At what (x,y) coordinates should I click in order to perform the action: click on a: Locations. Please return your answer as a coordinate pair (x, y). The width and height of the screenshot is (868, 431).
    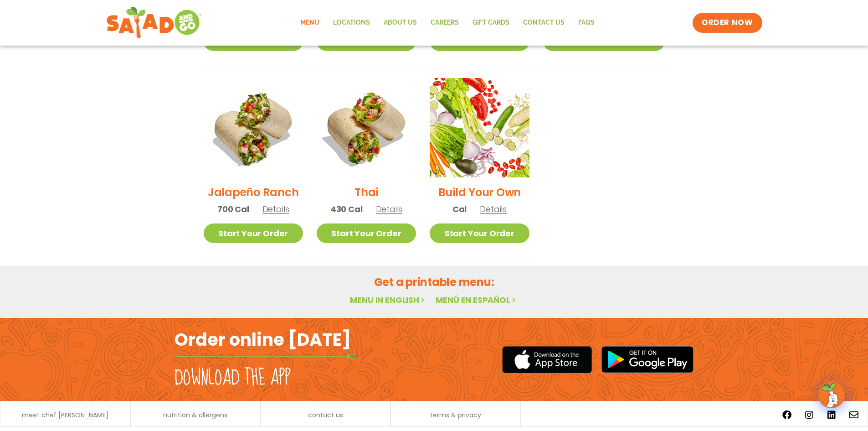
    Looking at the image, I should click on (351, 23).